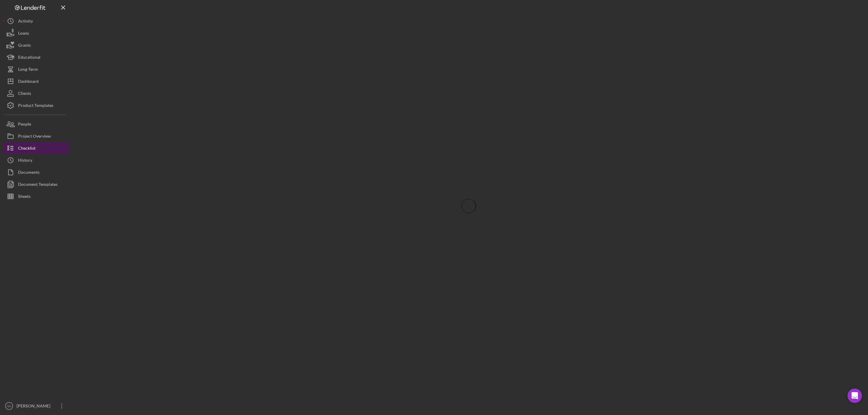 The height and width of the screenshot is (415, 868). Describe the element at coordinates (37, 185) in the screenshot. I see `div: Document Templates` at that location.